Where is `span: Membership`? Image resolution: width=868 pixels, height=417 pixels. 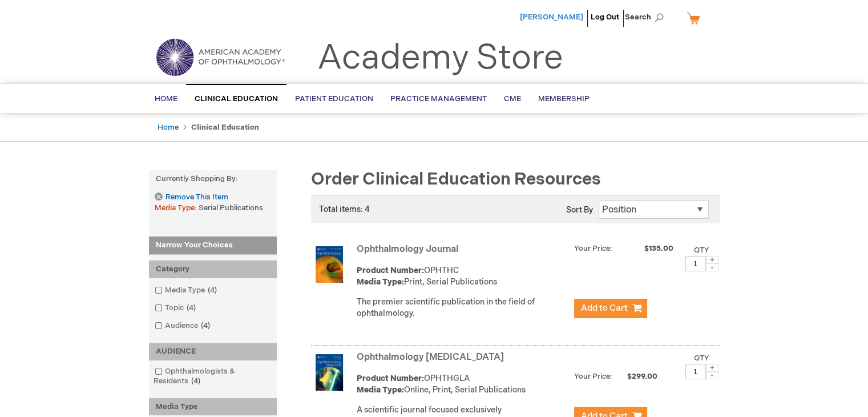 span: Membership is located at coordinates (564, 99).